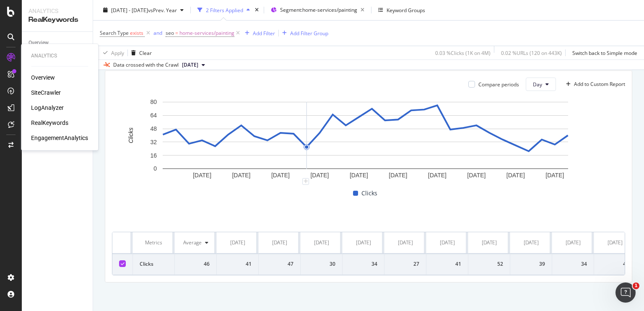 Image resolution: width=644 pixels, height=311 pixels. Describe the element at coordinates (158, 33) in the screenshot. I see `button: and` at that location.